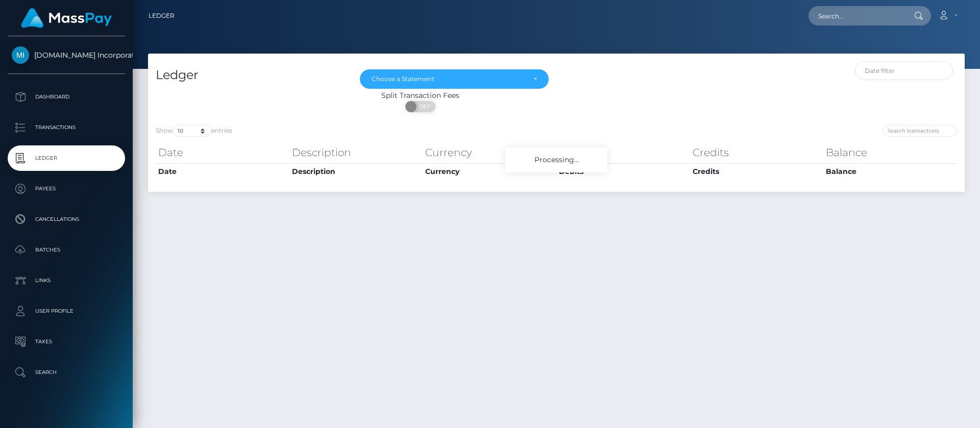  I want to click on a: Payees, so click(67, 188).